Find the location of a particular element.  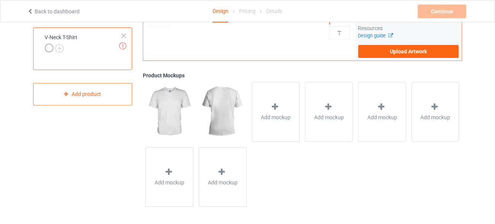

img: svg%3E%0A is located at coordinates (339, 33).